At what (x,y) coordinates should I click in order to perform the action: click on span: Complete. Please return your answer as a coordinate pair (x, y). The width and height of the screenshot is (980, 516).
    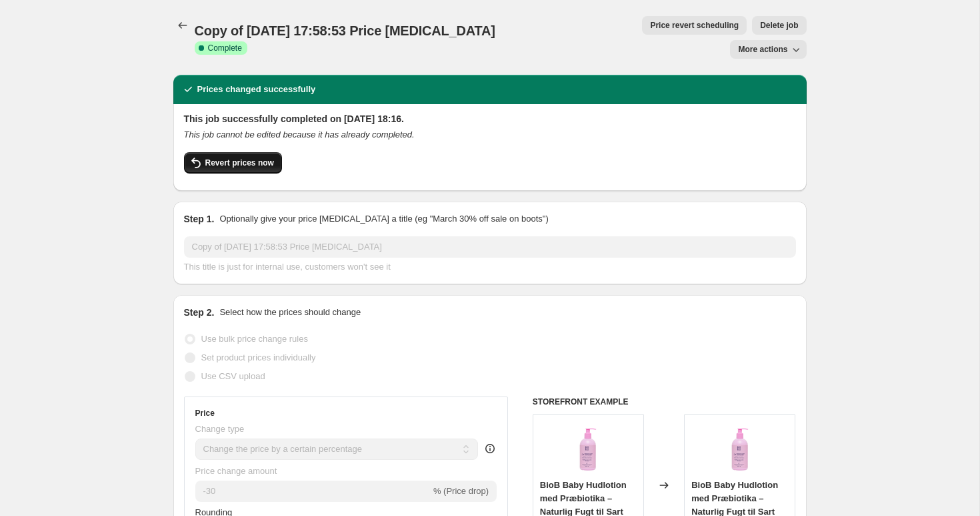
    Looking at the image, I should click on (225, 48).